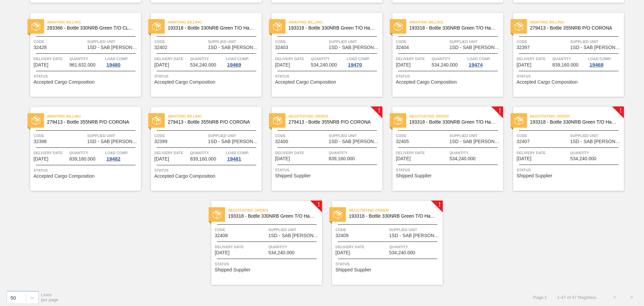 Image resolution: width=644 pixels, height=306 pixels. Describe the element at coordinates (524, 158) in the screenshot. I see `span: 10/14/2025` at that location.